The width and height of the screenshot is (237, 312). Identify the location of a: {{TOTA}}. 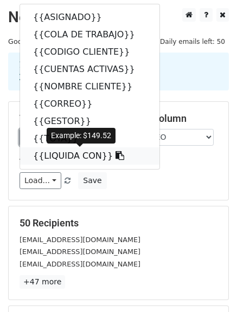
(89, 139).